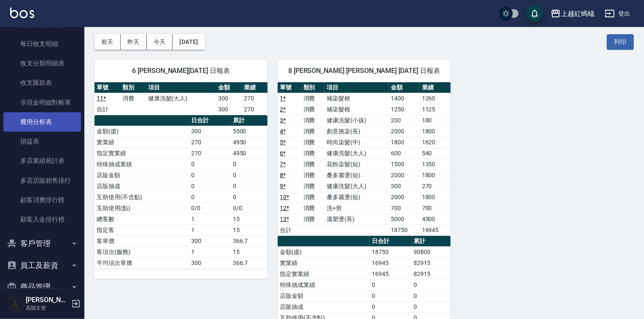 The width and height of the screenshot is (644, 319). What do you see at coordinates (142, 230) in the screenshot?
I see `td: 指定客` at bounding box center [142, 230].